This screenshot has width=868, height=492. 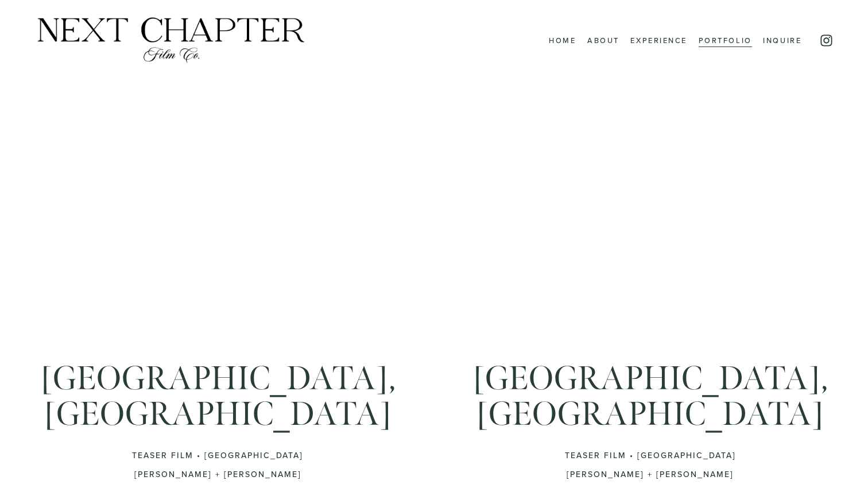 What do you see at coordinates (826, 40) in the screenshot?
I see `a: Instagram` at bounding box center [826, 40].